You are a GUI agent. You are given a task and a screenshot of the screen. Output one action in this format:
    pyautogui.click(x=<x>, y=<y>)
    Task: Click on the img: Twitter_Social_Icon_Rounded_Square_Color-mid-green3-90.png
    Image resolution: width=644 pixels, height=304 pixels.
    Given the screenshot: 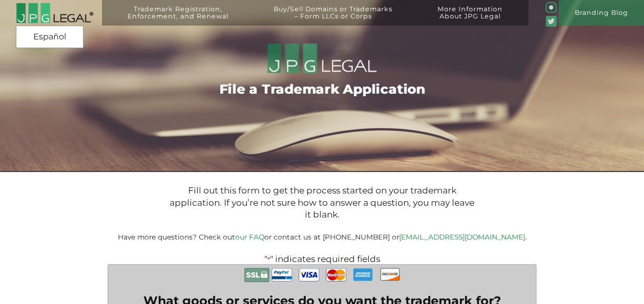 What is the action you would take?
    pyautogui.click(x=550, y=21)
    